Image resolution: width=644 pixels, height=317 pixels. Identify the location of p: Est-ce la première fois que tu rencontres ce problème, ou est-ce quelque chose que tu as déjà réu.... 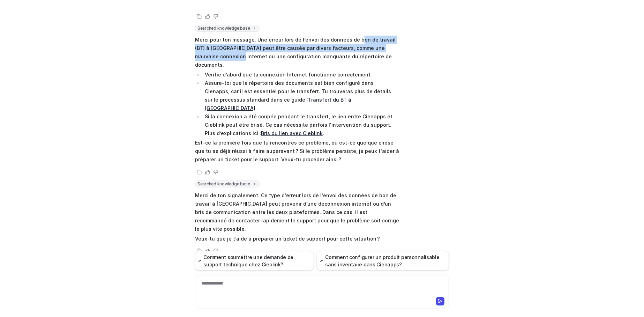
(297, 151).